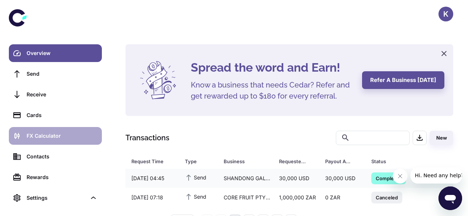  What do you see at coordinates (296, 197) in the screenshot?
I see `div: 1,000,000 ZAR` at bounding box center [296, 197].